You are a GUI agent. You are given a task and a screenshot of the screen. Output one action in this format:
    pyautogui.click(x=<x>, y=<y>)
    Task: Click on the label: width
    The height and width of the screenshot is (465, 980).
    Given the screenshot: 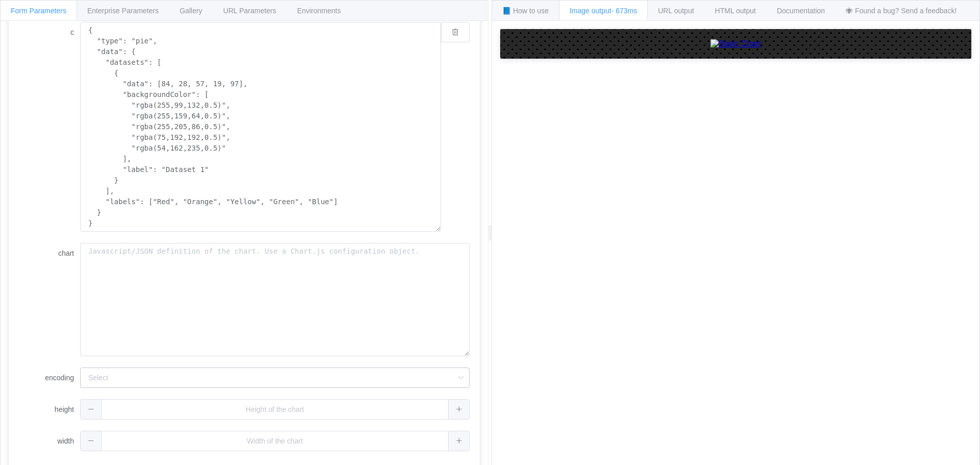 What is the action you would take?
    pyautogui.click(x=49, y=441)
    